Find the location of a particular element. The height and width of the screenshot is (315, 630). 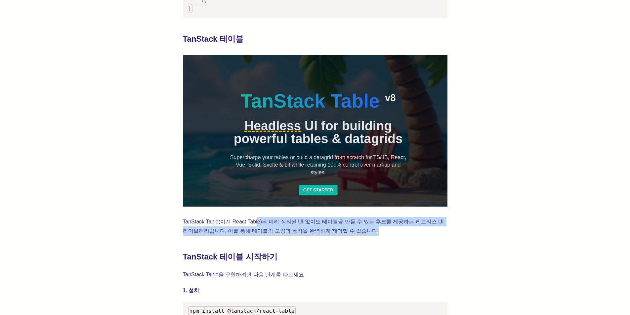

font: TanStack 테이블 is located at coordinates (213, 39).